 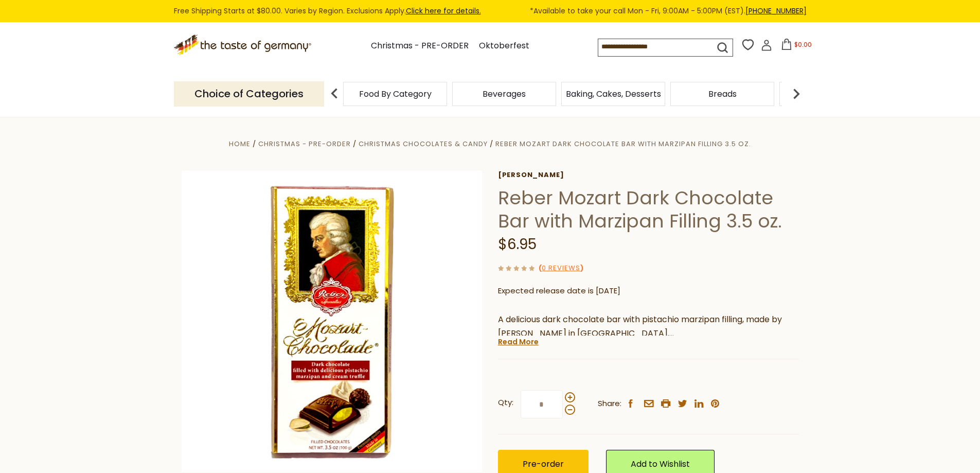 I want to click on span: Home, so click(x=240, y=144).